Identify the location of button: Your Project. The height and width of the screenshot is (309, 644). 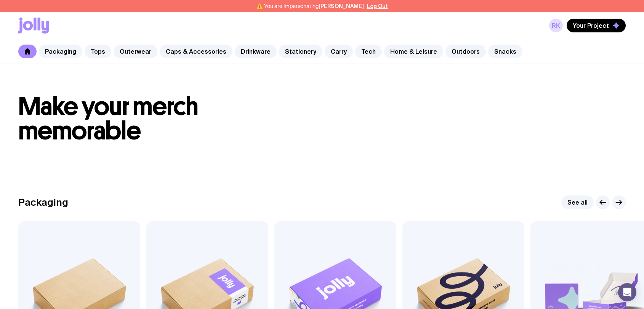
(596, 25).